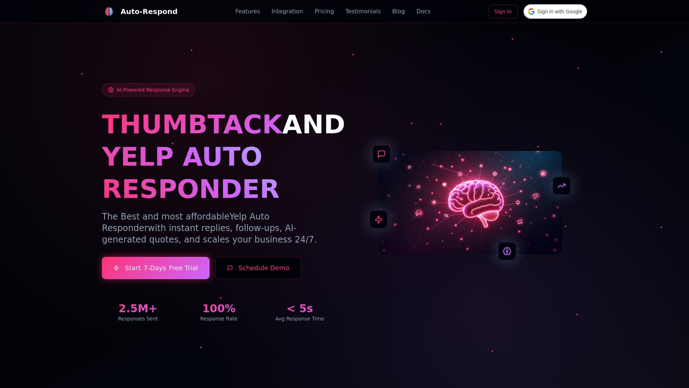  What do you see at coordinates (149, 11) in the screenshot?
I see `div: Auto-Respond` at bounding box center [149, 11].